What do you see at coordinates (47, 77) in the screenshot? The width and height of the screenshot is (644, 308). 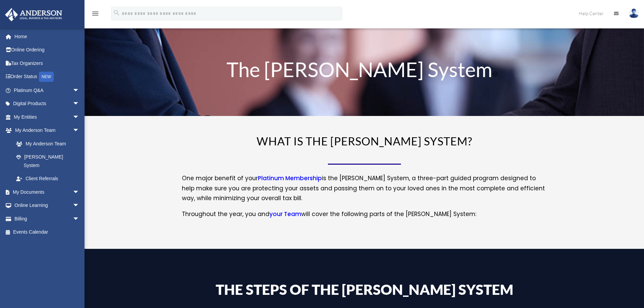 I see `a: Order StatusNEW` at bounding box center [47, 77].